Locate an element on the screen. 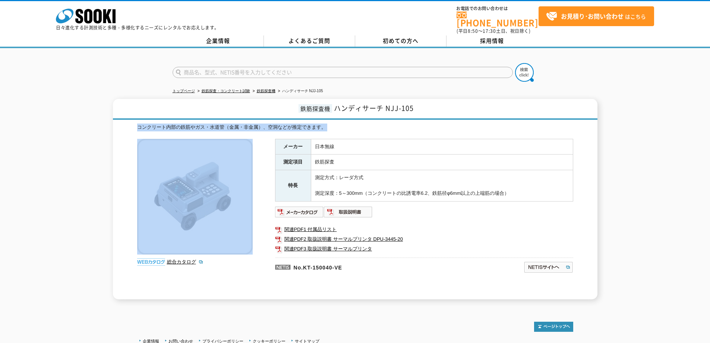 The image size is (710, 343). a: メーカーカタログ is located at coordinates (299, 213).